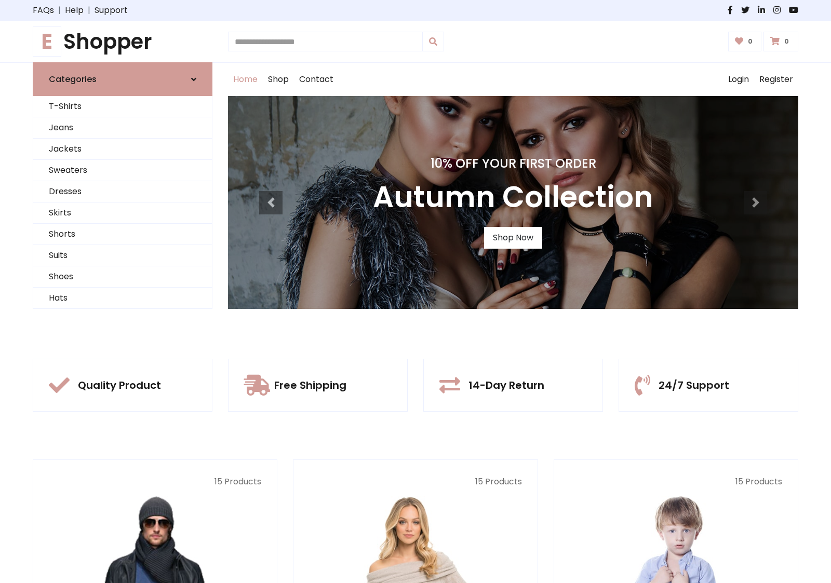 Image resolution: width=831 pixels, height=583 pixels. What do you see at coordinates (245, 79) in the screenshot?
I see `a: Home` at bounding box center [245, 79].